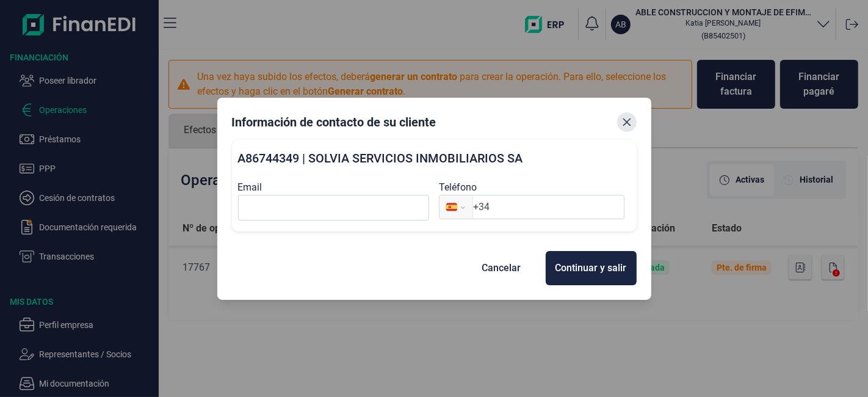 This screenshot has width=868, height=397. I want to click on button: Cancelar, so click(501, 268).